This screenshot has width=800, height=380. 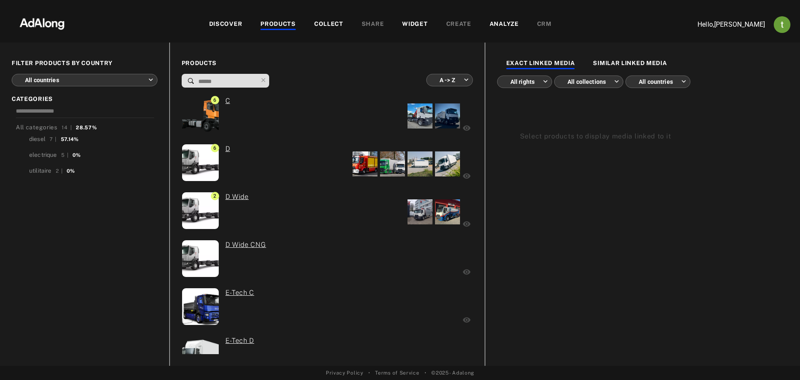 What do you see at coordinates (56, 127) in the screenshot?
I see `div: All categories` at bounding box center [56, 127].